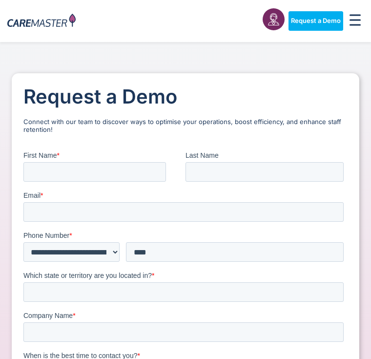 Image resolution: width=371 pixels, height=359 pixels. Describe the element at coordinates (179, 5) in the screenshot. I see `span: Last Name` at that location.